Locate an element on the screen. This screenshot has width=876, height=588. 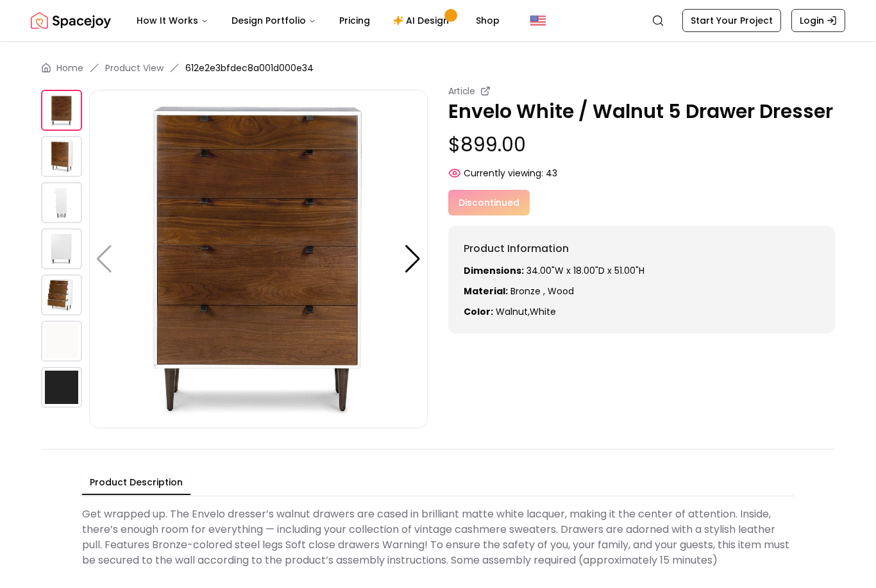
button: Design Portfolio is located at coordinates (274, 20).